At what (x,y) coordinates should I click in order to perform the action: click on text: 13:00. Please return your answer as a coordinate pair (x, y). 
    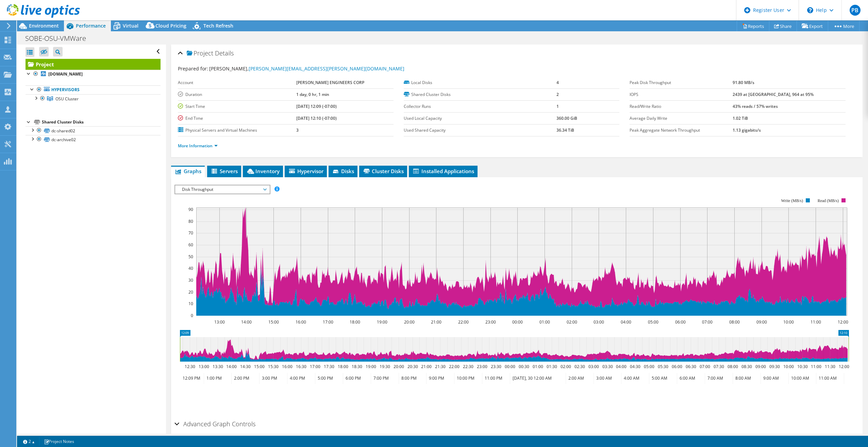
    Looking at the image, I should click on (203, 367).